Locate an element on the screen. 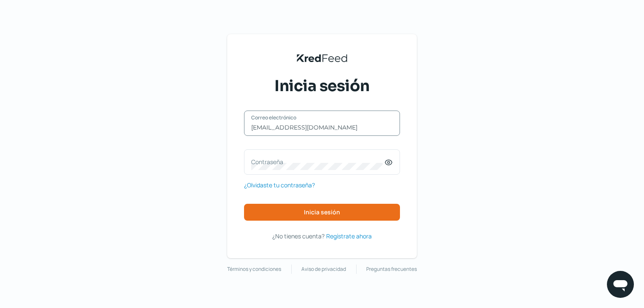 Image resolution: width=644 pixels, height=308 pixels. span: ¿Olvidaste tu contraseña? is located at coordinates (280, 185).